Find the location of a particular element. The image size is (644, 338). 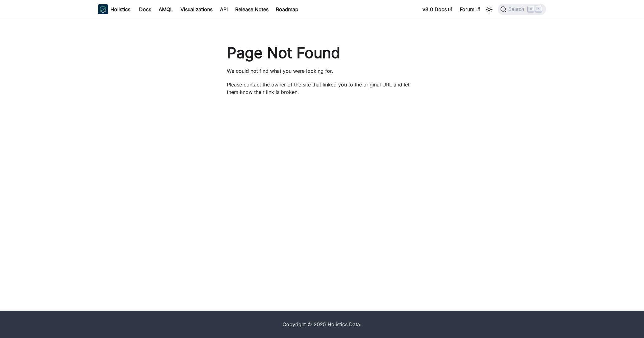

a: Visualizations is located at coordinates (196, 9).